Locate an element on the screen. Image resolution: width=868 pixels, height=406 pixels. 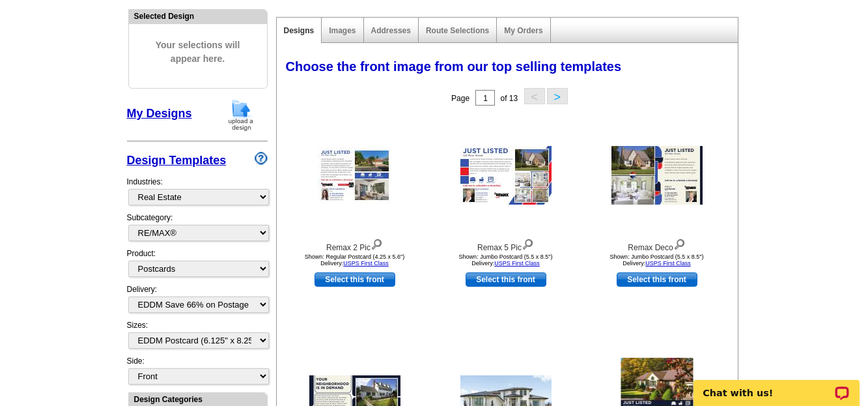
img: upload-design is located at coordinates (241, 115).